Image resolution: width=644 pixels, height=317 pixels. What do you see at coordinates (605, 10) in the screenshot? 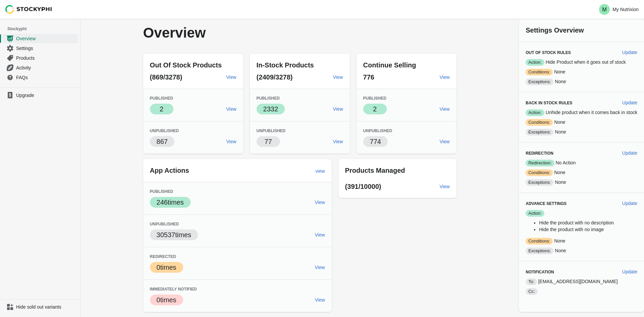
I see `span: Avatar with initials M` at bounding box center [605, 10].